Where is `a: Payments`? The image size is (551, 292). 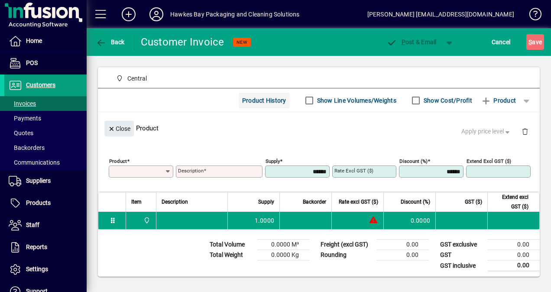 a: Payments is located at coordinates (45, 118).